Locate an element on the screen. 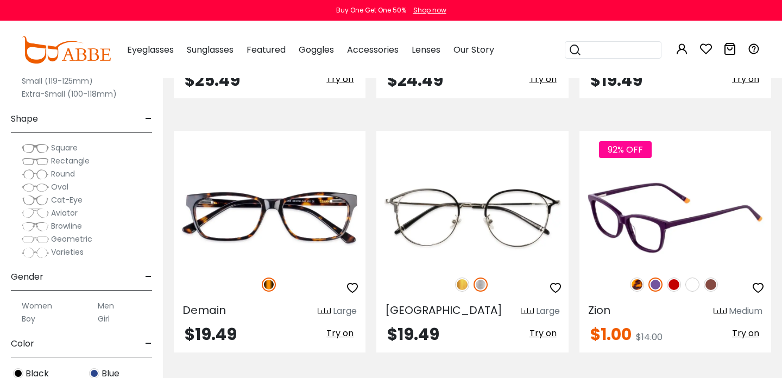 The height and width of the screenshot is (378, 782). span: Shape is located at coordinates (24, 119).